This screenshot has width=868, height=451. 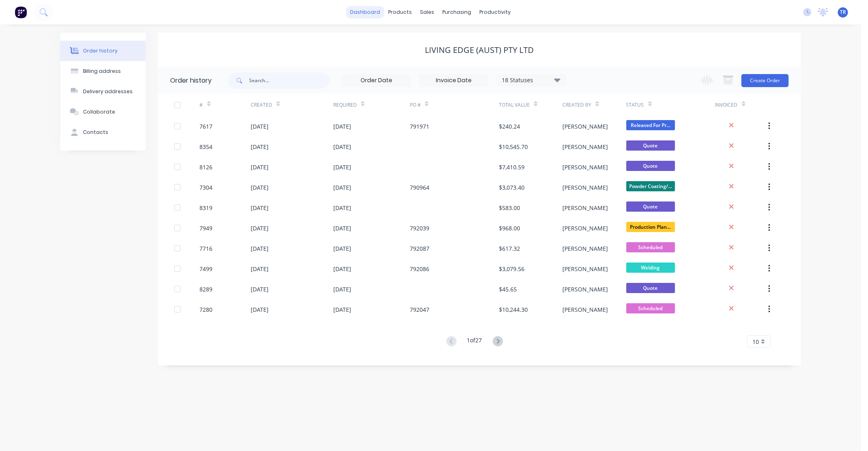 I want to click on span: Scheduled, so click(x=651, y=247).